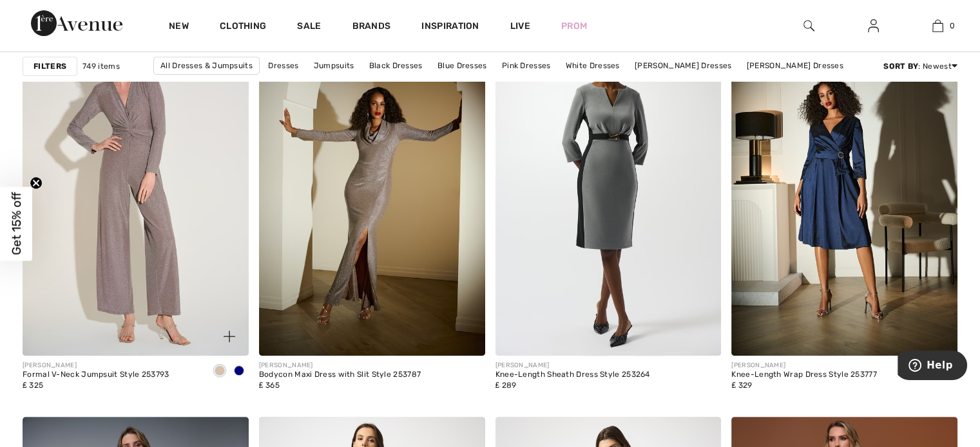  I want to click on span: ₤ 329, so click(742, 385).